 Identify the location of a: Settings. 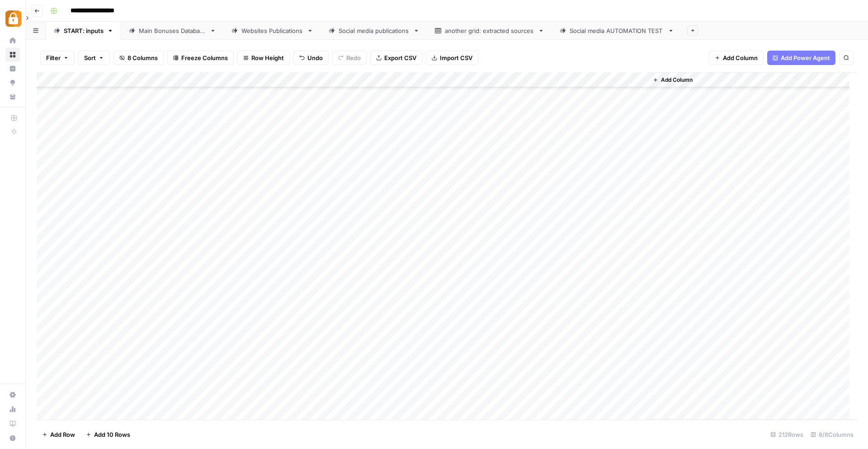
(12, 395).